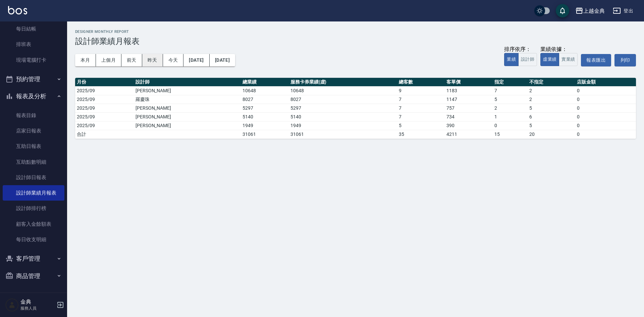 This screenshot has width=644, height=317. What do you see at coordinates (510, 82) in the screenshot?
I see `th: 指定` at bounding box center [510, 82].